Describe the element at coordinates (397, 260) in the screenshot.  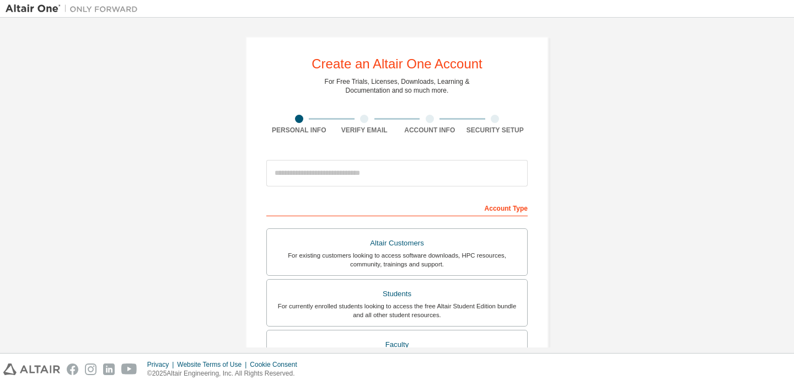
I see `div: For existing customers looking to access software downloads, HPC resources, community, trainings ...` at that location.